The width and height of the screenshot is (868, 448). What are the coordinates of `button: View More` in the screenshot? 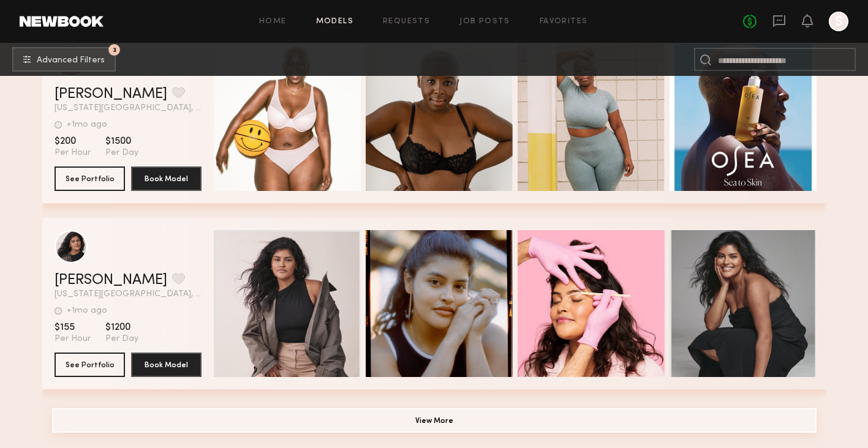 It's located at (434, 421).